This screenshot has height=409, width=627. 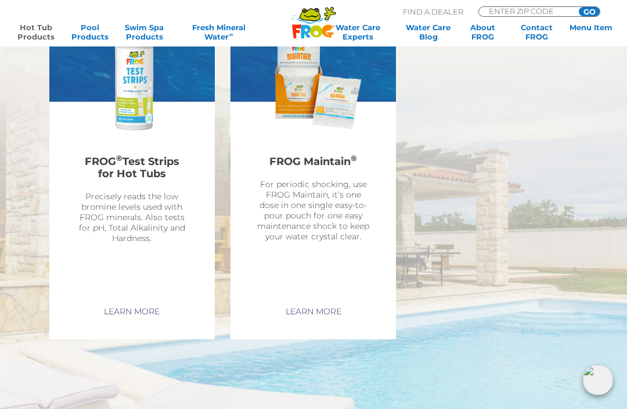 What do you see at coordinates (313, 210) in the screenshot?
I see `p: For periodic shocking, use FROG Maintain, it’s one dose in one single easy-to-pour pouch for one ...` at bounding box center [313, 210].